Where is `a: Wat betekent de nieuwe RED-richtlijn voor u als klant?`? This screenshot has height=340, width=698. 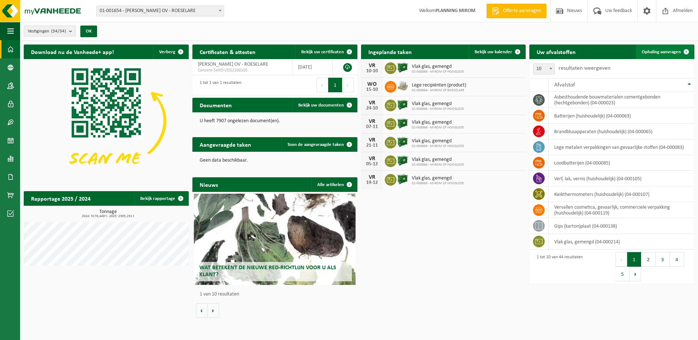 a: Wat betekent de nieuwe RED-richtlijn voor u als klant? is located at coordinates (275, 240).